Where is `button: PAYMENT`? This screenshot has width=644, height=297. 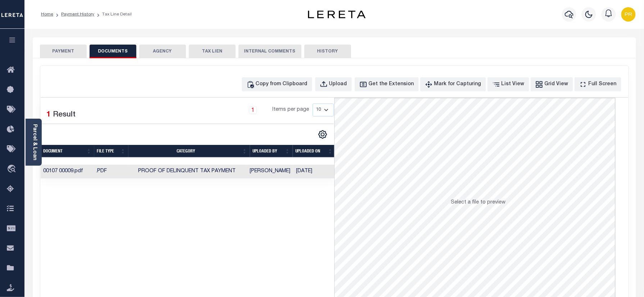 button: PAYMENT is located at coordinates (63, 52).